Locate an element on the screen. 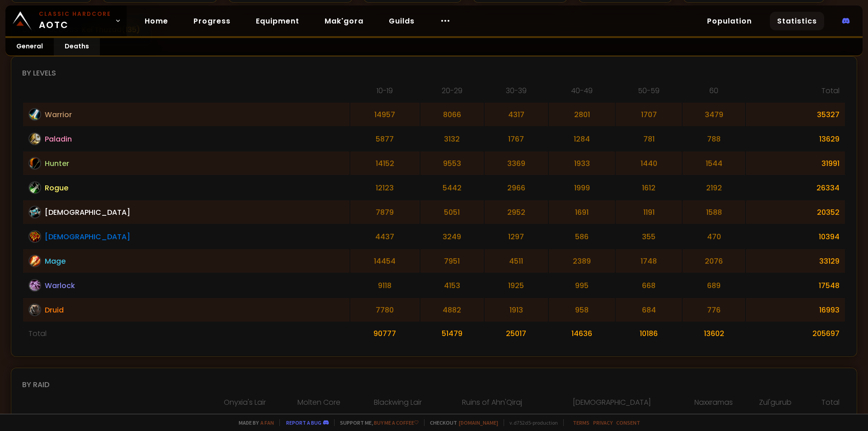 This screenshot has height=431, width=868. a: Deaths is located at coordinates (77, 47).